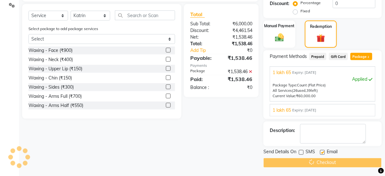 This screenshot has width=385, height=176. What do you see at coordinates (203, 87) in the screenshot?
I see `div: Balance :` at bounding box center [203, 87].